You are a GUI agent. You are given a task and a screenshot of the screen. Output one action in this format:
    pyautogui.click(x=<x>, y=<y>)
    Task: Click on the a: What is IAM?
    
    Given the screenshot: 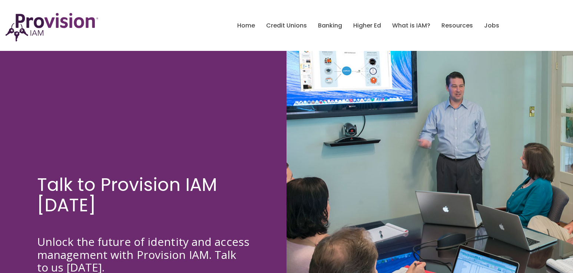 What is the action you would take?
    pyautogui.click(x=411, y=26)
    